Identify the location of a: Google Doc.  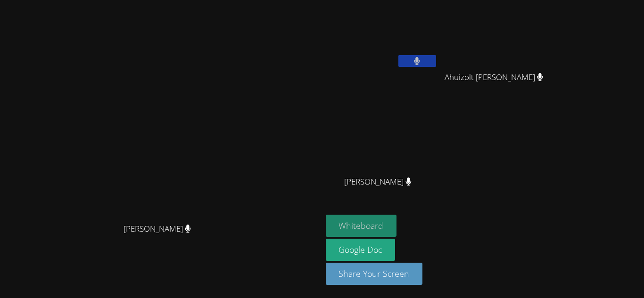
(360, 249).